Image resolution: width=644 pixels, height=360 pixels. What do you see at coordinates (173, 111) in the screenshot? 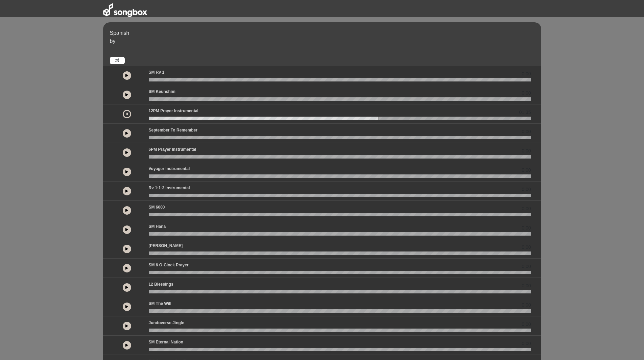
I see `p: 12PM Prayer Instrumental` at bounding box center [173, 111].